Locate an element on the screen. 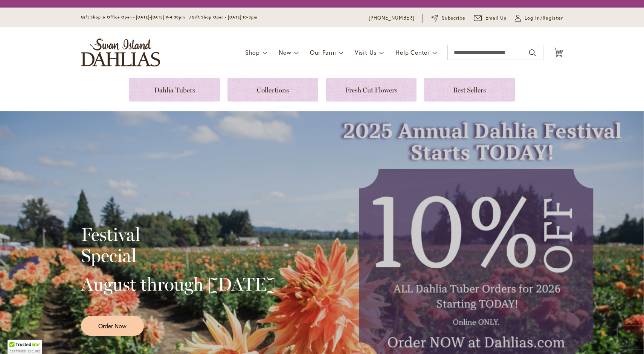 The height and width of the screenshot is (354, 644). a: Order Now is located at coordinates (112, 326).